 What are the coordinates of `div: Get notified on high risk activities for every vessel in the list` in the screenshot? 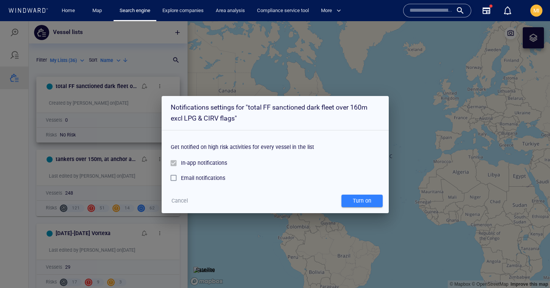 It's located at (275, 123).